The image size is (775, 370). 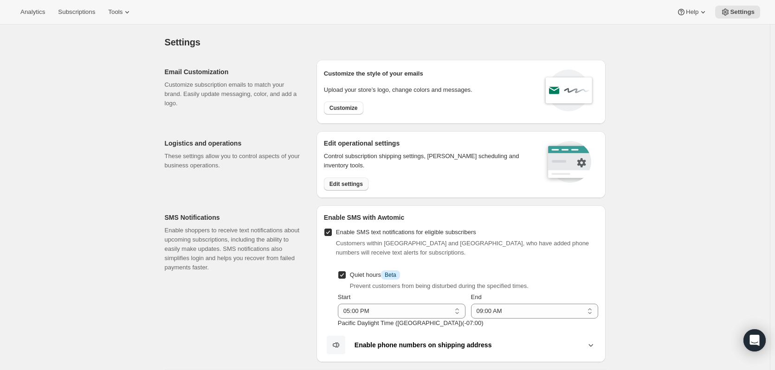 I want to click on span: Quiet hours, so click(x=375, y=275).